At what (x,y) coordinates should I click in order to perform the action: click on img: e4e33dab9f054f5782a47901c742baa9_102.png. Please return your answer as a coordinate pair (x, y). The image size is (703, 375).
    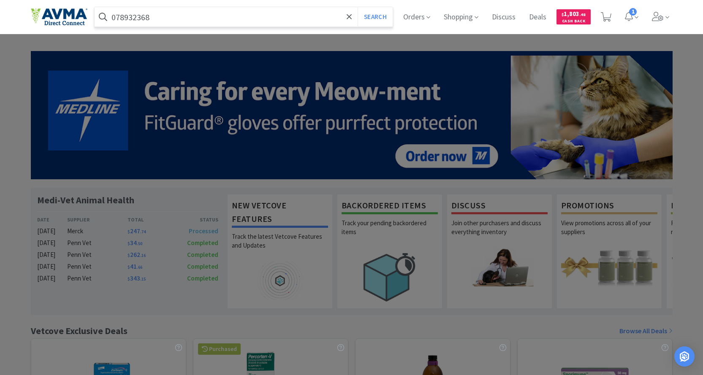
    Looking at the image, I should click on (59, 17).